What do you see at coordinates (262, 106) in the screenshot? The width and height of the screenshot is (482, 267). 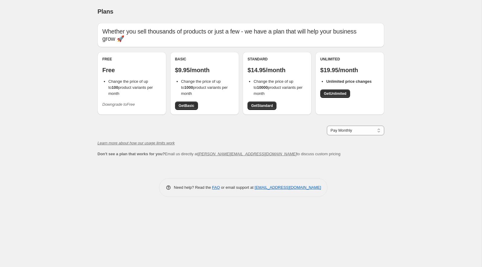 I see `span: Get Standard` at bounding box center [262, 106].